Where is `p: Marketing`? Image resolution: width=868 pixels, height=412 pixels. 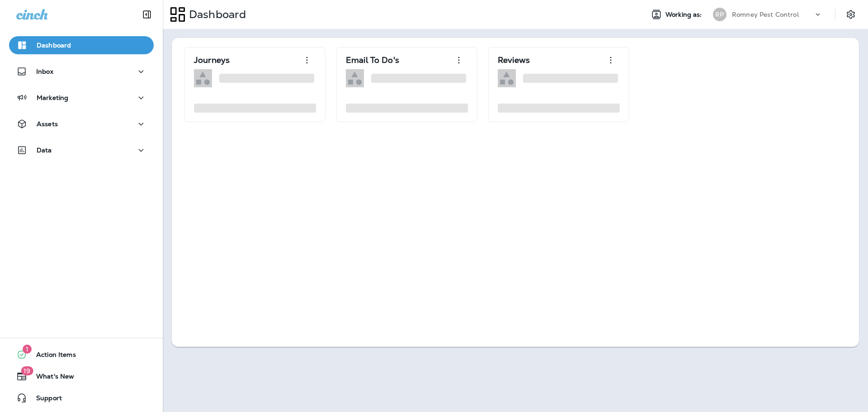
p: Marketing is located at coordinates (53, 98).